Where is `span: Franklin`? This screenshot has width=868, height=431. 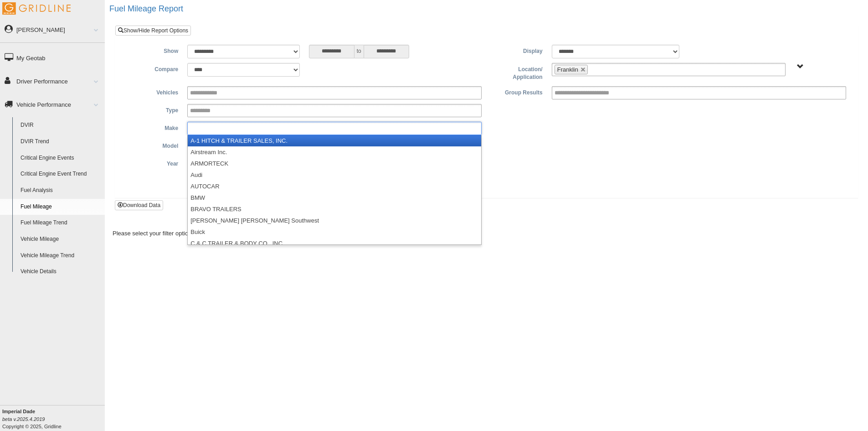
span: Franklin is located at coordinates (568, 69).